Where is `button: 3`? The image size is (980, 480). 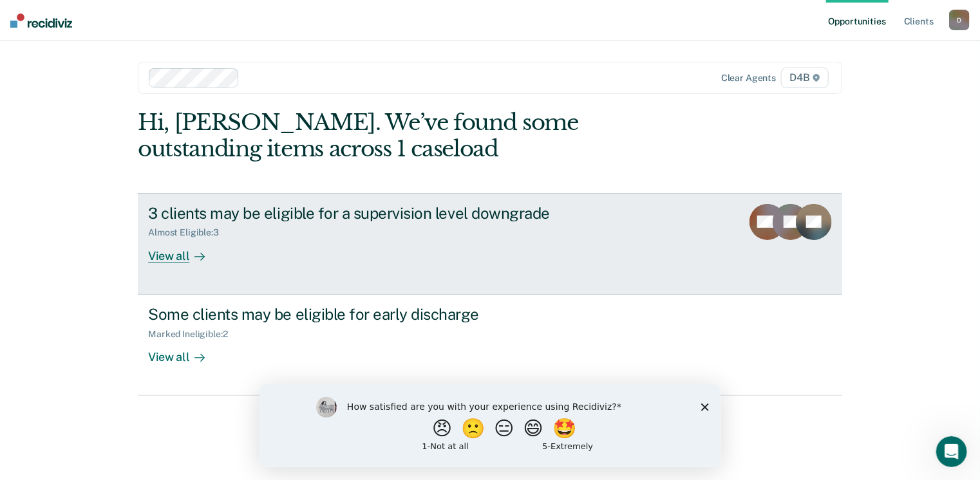
button: 3 is located at coordinates (245, 44).